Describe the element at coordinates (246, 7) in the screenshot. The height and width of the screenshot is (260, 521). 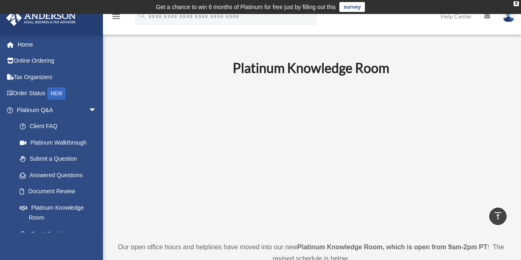
I see `div: Get a chance to win 6 months of Platinum for free just by filling out this` at that location.